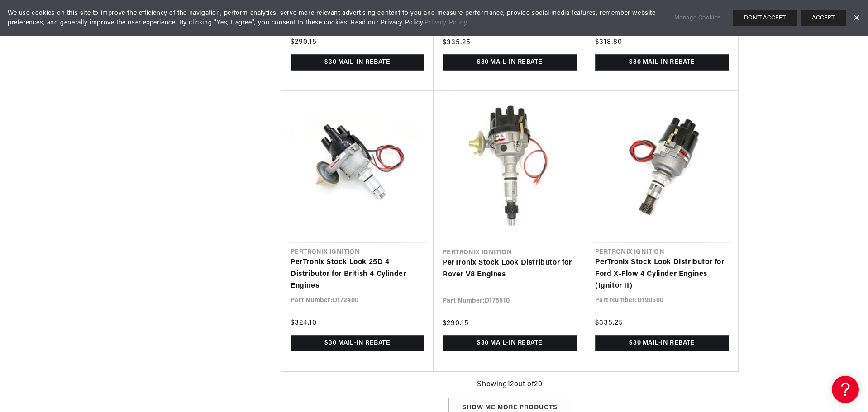  What do you see at coordinates (856, 18) in the screenshot?
I see `a: Dismiss Banner` at bounding box center [856, 18].